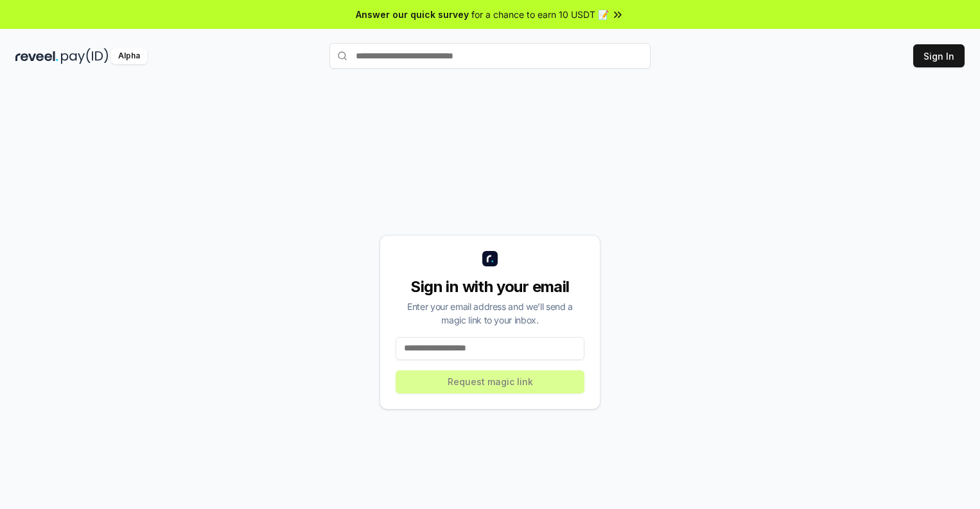 Image resolution: width=980 pixels, height=509 pixels. Describe the element at coordinates (490, 314) in the screenshot. I see `div: Enter your email address and we’ll send a magic link to your inbox.` at that location.